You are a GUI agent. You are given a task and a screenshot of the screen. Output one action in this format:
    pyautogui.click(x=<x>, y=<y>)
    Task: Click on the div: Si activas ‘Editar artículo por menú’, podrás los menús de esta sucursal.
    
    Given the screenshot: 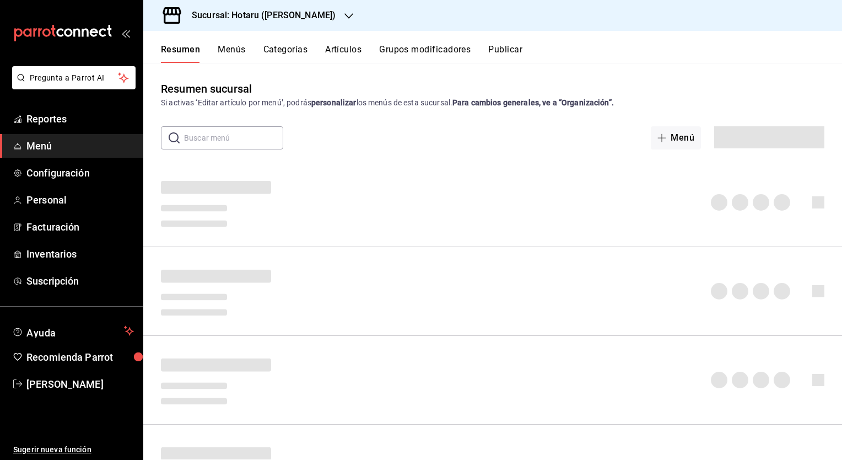 What is the action you would take?
    pyautogui.click(x=493, y=102)
    